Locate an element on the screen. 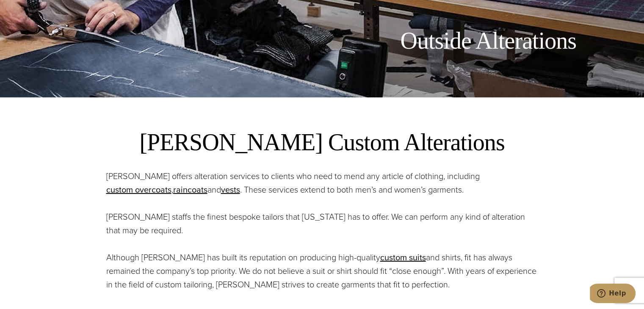  a: raincoats is located at coordinates (190, 189).